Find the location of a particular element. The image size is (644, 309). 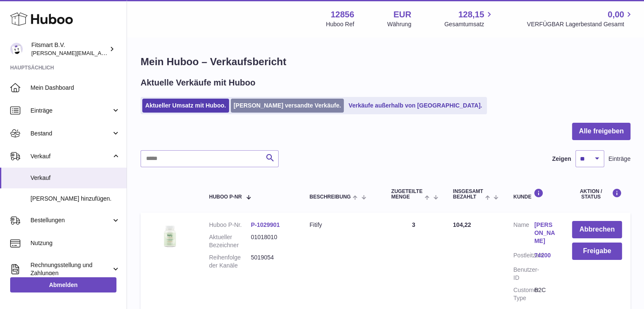

dt: Benutzer-ID is located at coordinates (524, 273).